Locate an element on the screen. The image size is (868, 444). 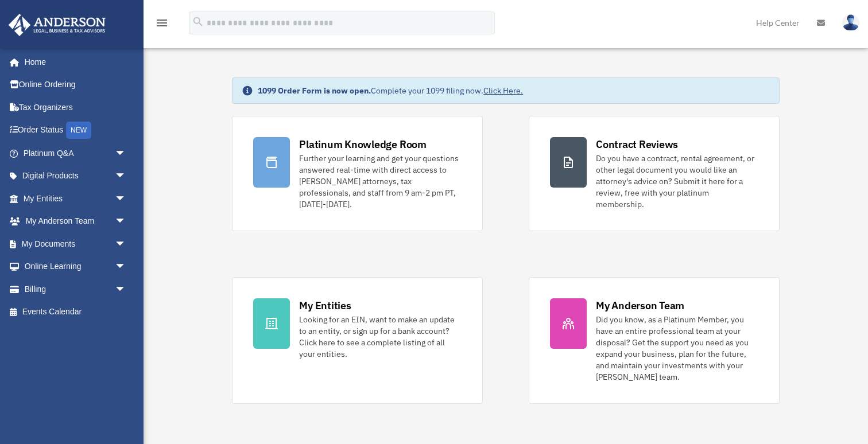
strong: 1099 Order Form is now open. is located at coordinates (314, 90).